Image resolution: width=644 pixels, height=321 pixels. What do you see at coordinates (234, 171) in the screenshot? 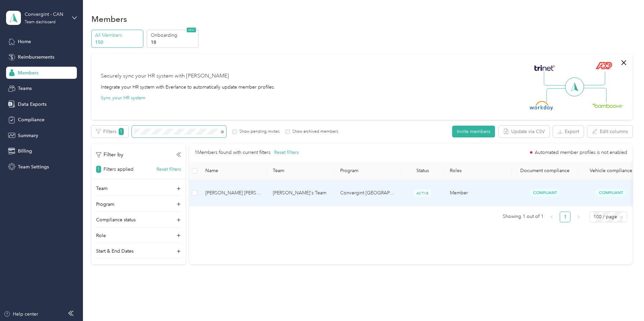
I see `th: Name` at bounding box center [234, 171].